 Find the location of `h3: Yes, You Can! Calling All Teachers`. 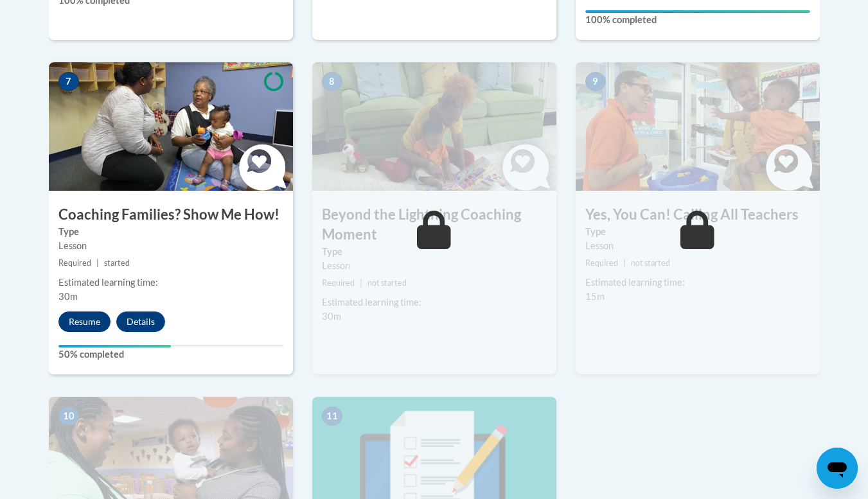

h3: Yes, You Can! Calling All Teachers is located at coordinates (698, 214).